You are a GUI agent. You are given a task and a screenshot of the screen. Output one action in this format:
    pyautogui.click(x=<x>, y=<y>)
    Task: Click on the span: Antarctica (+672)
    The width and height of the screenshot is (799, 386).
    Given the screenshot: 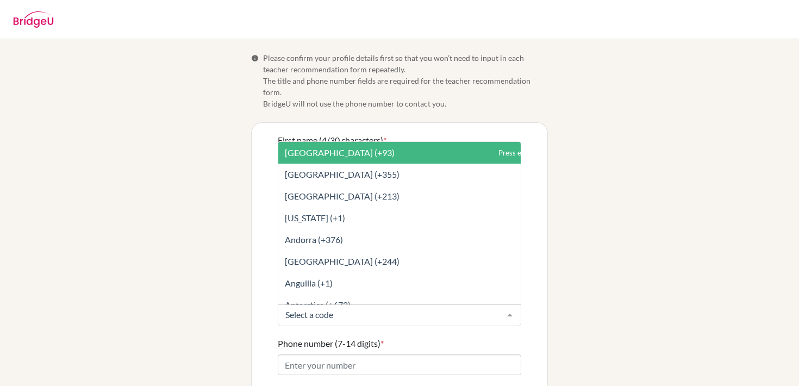 What is the action you would take?
    pyautogui.click(x=317, y=304)
    